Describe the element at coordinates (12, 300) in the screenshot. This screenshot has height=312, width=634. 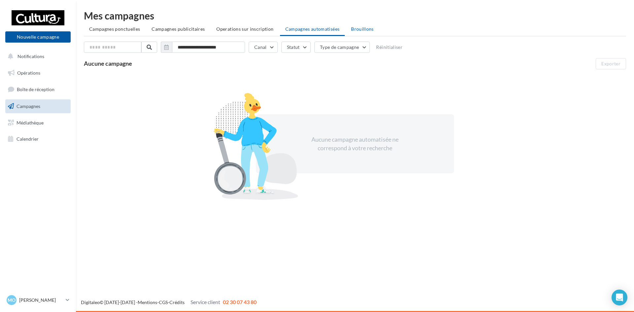
I see `span: Mo` at that location.